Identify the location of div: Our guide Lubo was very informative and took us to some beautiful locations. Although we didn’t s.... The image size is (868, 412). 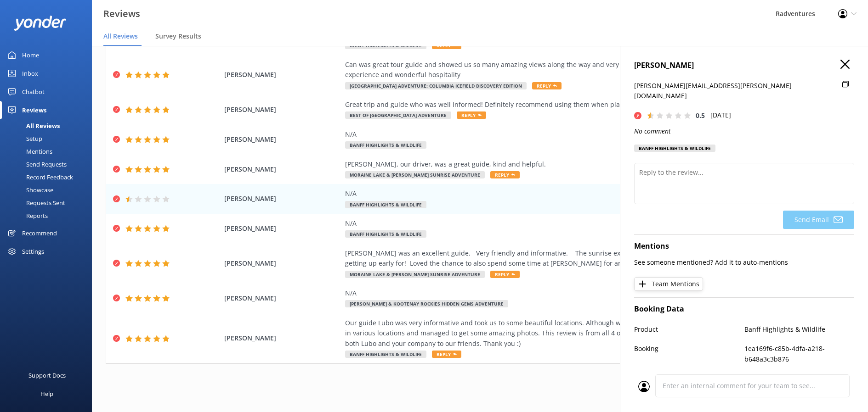
(554, 333).